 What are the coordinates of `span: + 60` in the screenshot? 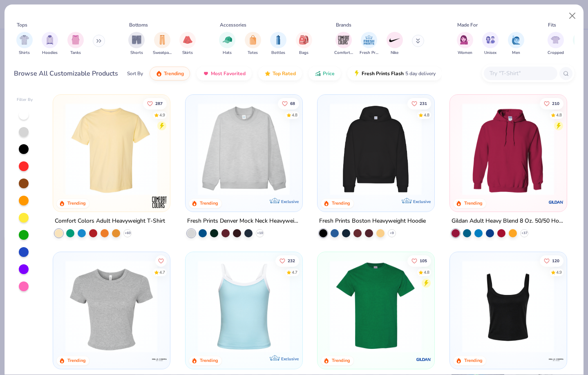 It's located at (127, 232).